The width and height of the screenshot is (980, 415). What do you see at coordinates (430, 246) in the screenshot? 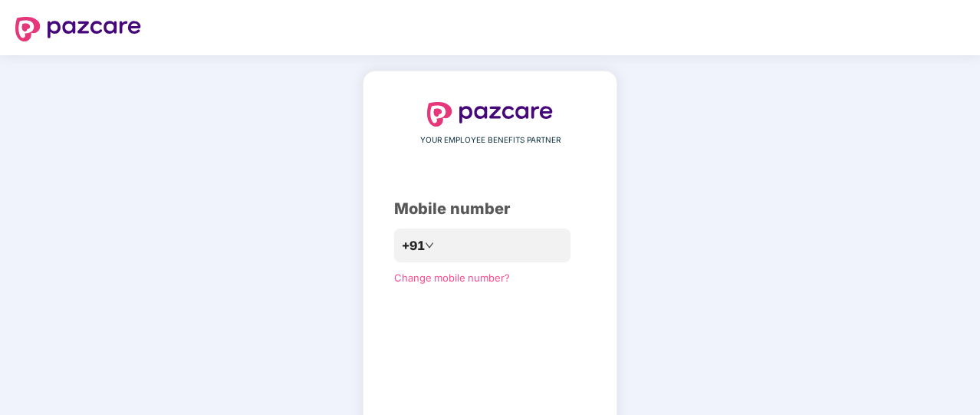
I see `span: down` at bounding box center [430, 246].